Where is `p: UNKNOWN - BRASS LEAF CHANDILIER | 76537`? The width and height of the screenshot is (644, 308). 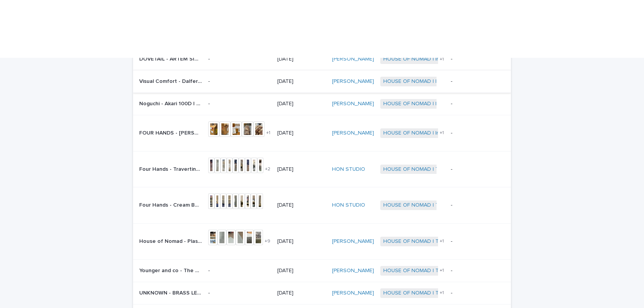 p: UNKNOWN - BRASS LEAF CHANDILIER | 76537 is located at coordinates (171, 292).